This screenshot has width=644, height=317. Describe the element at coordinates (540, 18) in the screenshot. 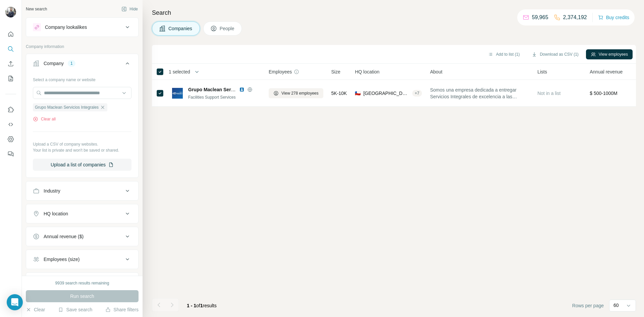

I see `p: 59,965` at that location.